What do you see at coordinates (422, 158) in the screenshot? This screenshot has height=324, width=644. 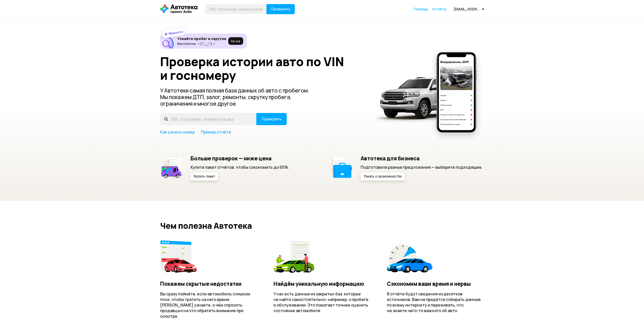 I see `h5: Автотека для бизнеса` at bounding box center [422, 158].